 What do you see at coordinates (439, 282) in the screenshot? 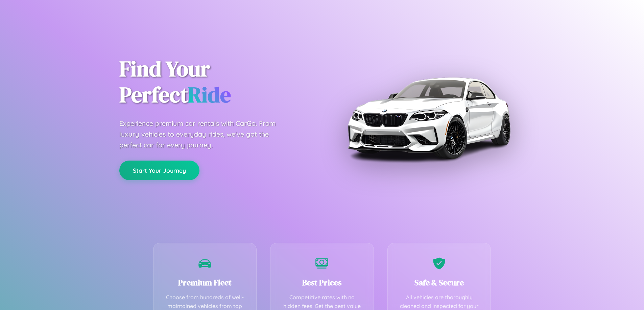
I see `h3: Safe & Secure` at bounding box center [439, 282].